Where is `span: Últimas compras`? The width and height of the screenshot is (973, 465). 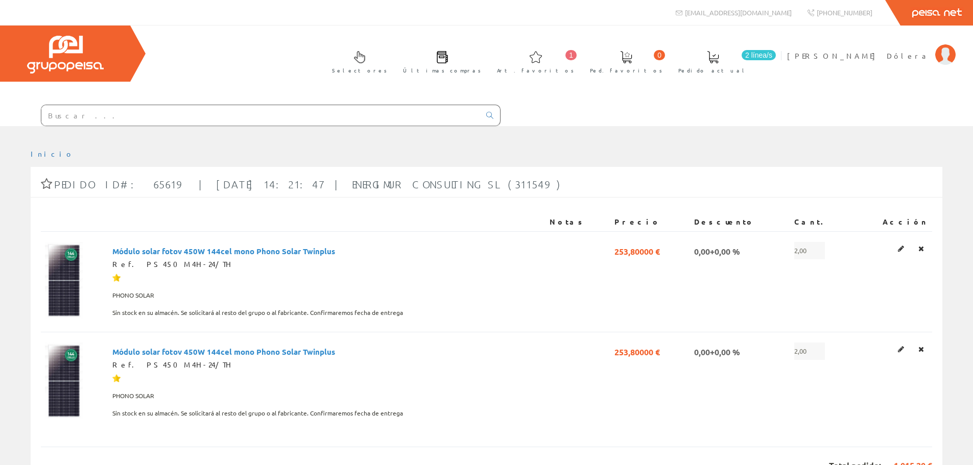
span: Últimas compras is located at coordinates (442, 70).